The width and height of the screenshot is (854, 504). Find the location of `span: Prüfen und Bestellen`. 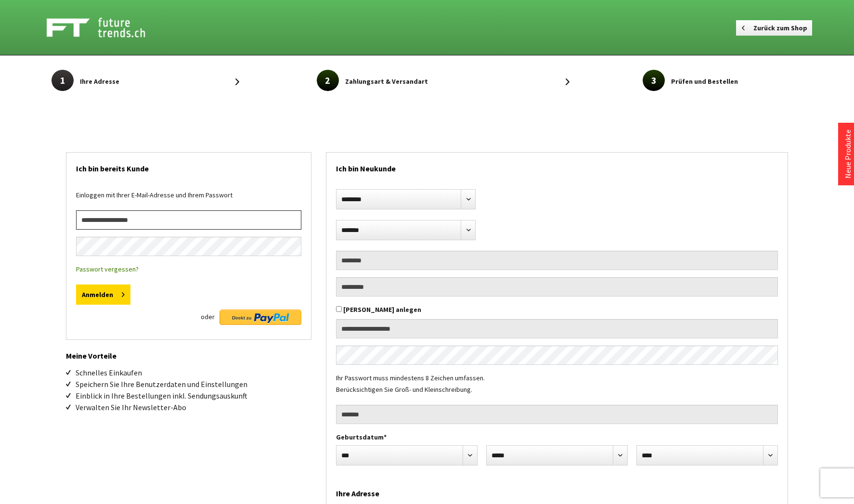

span: Prüfen und Bestellen is located at coordinates (704, 81).